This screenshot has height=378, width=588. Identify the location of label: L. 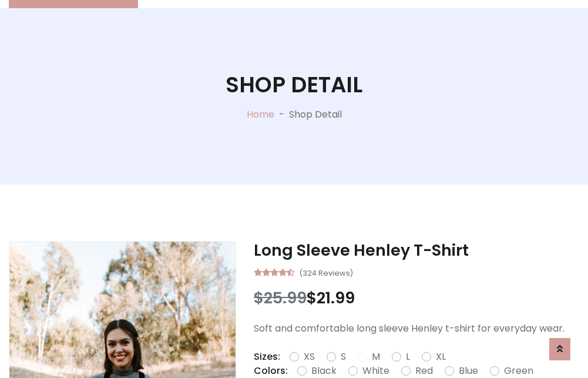
(408, 357).